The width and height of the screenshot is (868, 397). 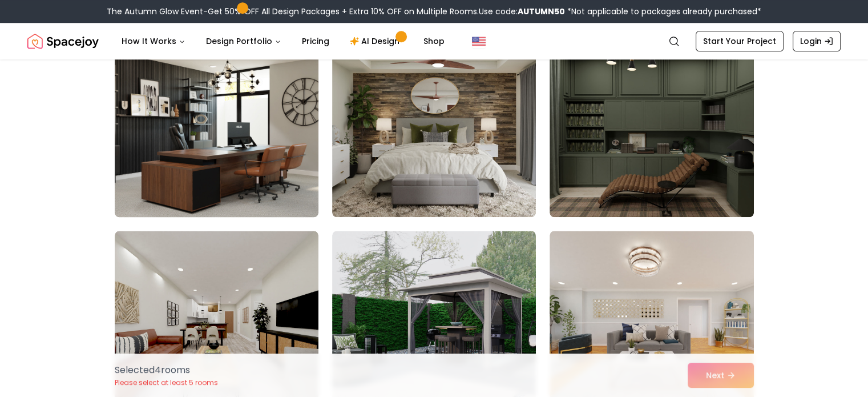 I want to click on p: Please select at least 5 rooms, so click(x=166, y=382).